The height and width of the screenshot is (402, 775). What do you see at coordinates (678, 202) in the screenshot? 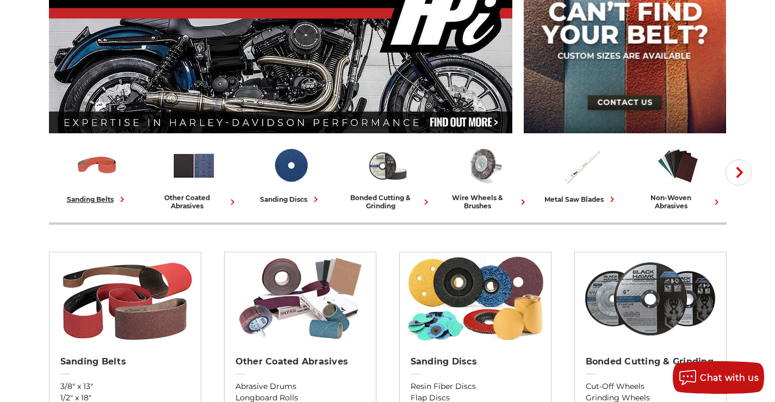
I see `div: non-woven abrasives` at bounding box center [678, 202].